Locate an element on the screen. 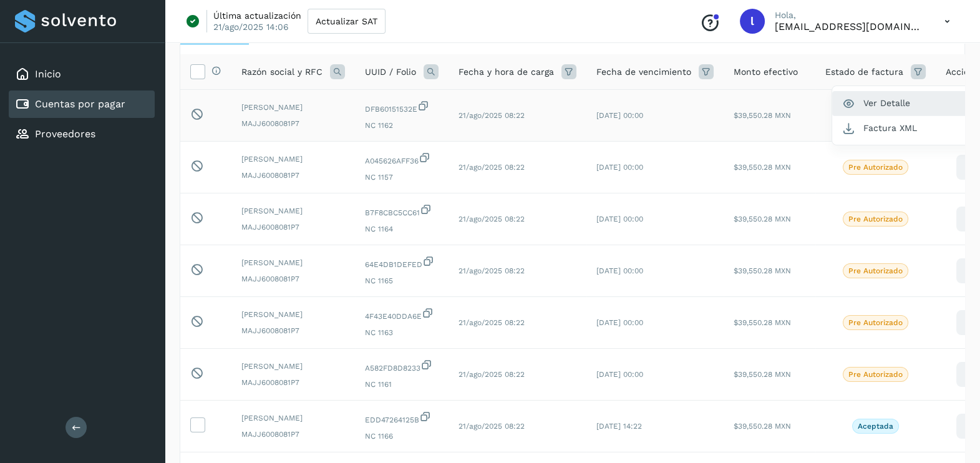  div: Proveedores is located at coordinates (82, 134).